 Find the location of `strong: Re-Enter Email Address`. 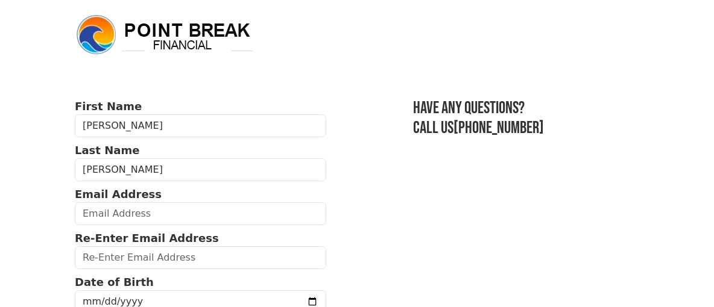

strong: Re-Enter Email Address is located at coordinates (146, 238).